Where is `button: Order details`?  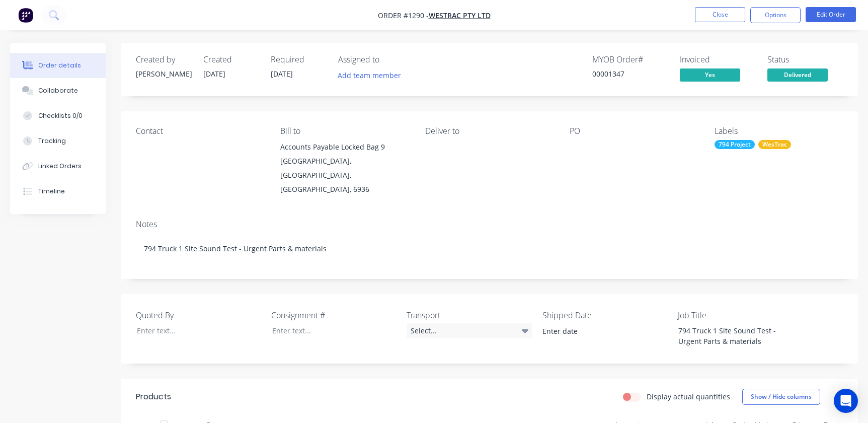 button: Order details is located at coordinates (57, 65).